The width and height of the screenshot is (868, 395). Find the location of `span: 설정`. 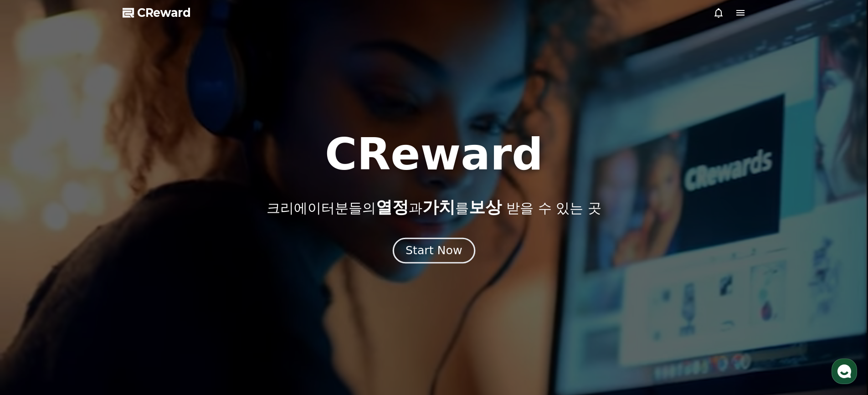

span: 설정 is located at coordinates (147, 306).